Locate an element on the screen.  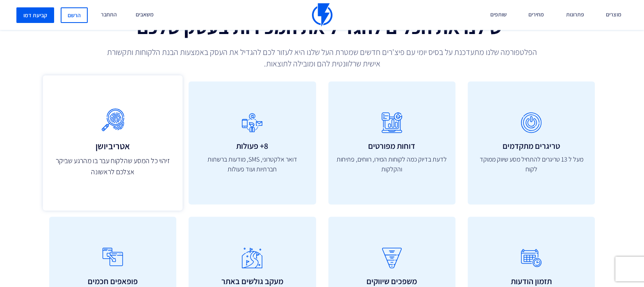
h3: משפכים שיווקים is located at coordinates (392, 282).